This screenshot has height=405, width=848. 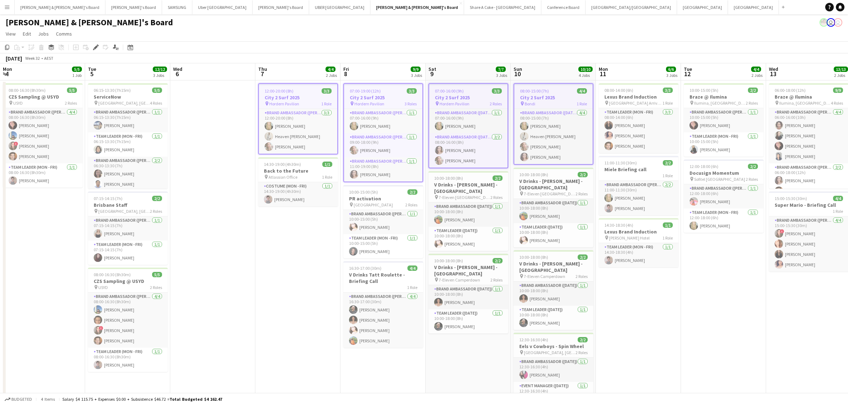 What do you see at coordinates (18, 103) in the screenshot?
I see `span: USYD` at bounding box center [18, 103].